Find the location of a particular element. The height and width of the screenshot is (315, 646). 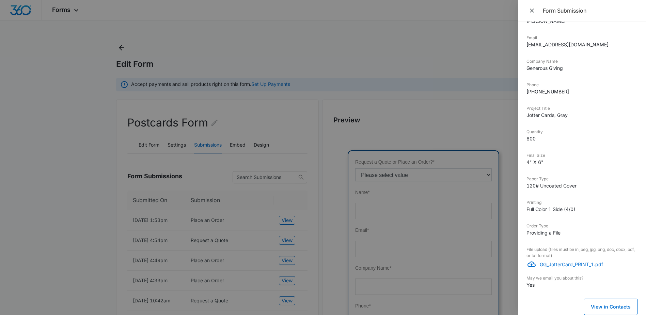

span: Phone is located at coordinates (18, 159).